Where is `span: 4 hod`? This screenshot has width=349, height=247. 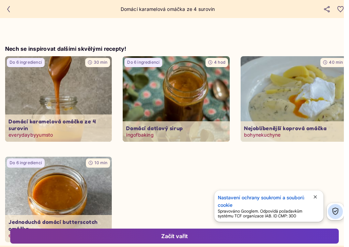
span: 4 hod is located at coordinates (220, 62).